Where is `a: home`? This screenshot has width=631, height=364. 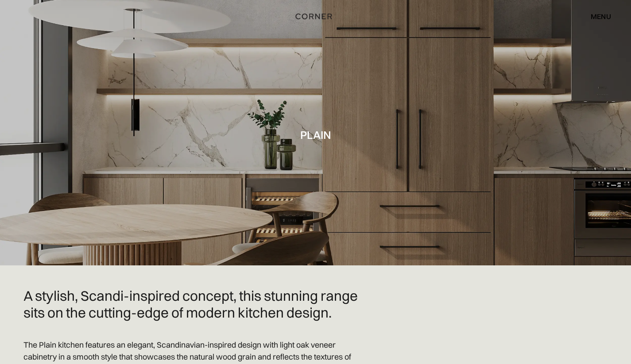 a: home is located at coordinates (315, 16).